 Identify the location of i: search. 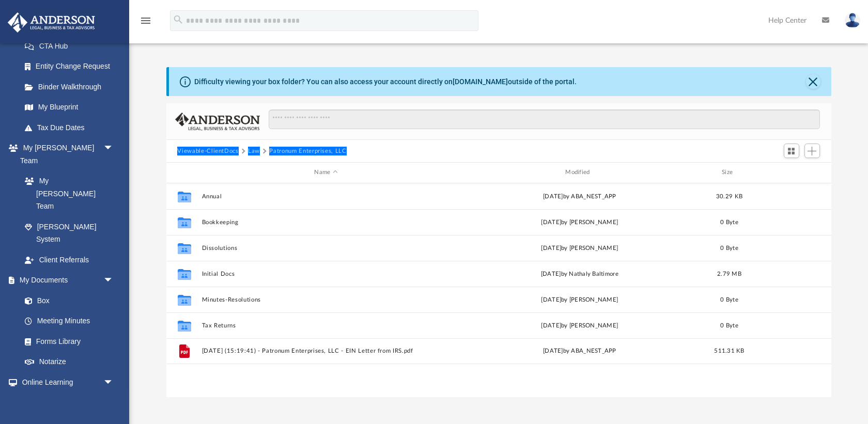
(179, 20).